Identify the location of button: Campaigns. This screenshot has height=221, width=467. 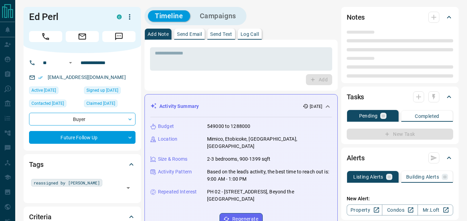
(218, 16).